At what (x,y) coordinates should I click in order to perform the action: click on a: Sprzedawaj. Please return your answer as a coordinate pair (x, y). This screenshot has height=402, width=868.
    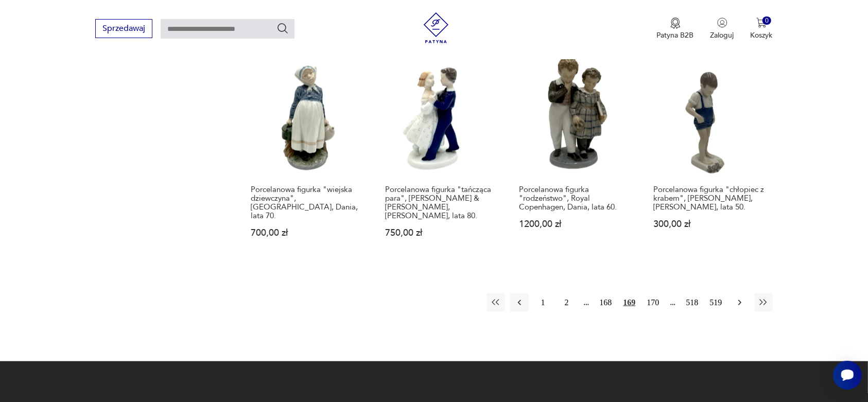
    Looking at the image, I should click on (124, 29).